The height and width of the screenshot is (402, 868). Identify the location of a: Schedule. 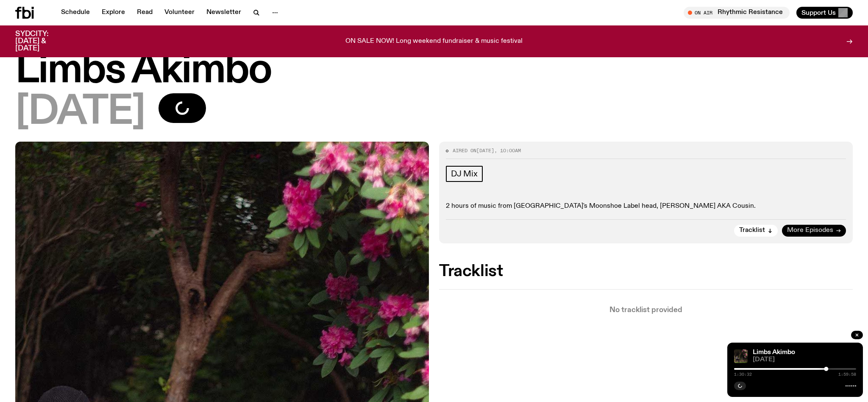
(76, 13).